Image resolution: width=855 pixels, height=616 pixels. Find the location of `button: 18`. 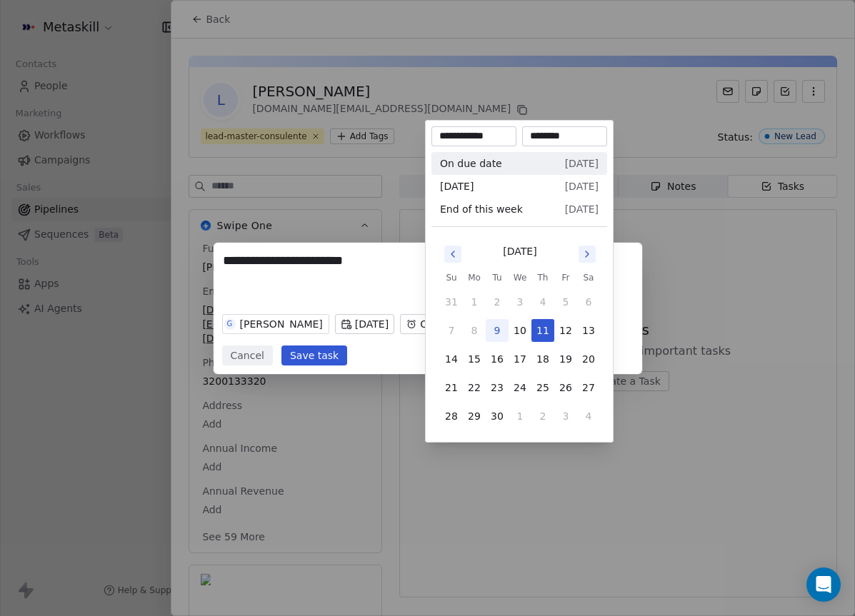

button: 18 is located at coordinates (543, 359).